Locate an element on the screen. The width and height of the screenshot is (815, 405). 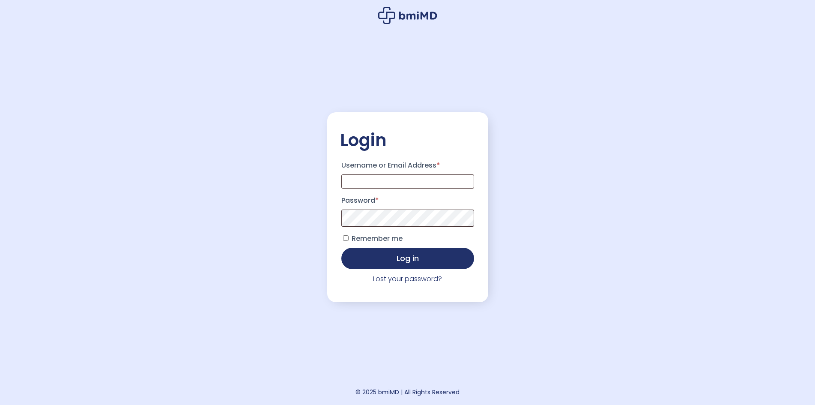
div: © 2025 bmiMD | All Rights Reserved is located at coordinates (408, 392).